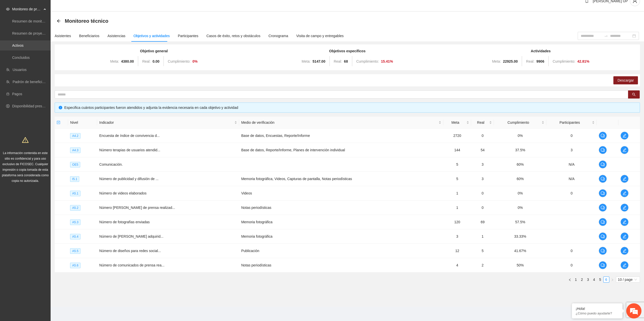 The height and width of the screenshot is (321, 644). What do you see at coordinates (89, 9) in the screenshot?
I see `div: Minimizar ventana de chat en vivo` at bounding box center [89, 9].